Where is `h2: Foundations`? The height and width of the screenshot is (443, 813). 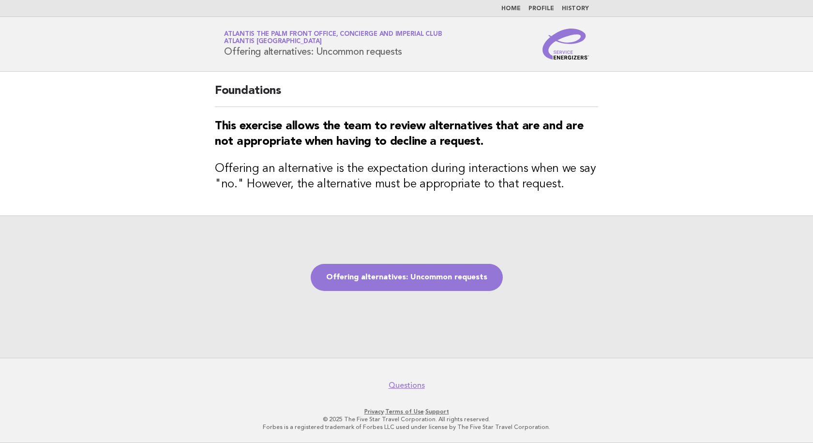 h2: Foundations is located at coordinates (406, 95).